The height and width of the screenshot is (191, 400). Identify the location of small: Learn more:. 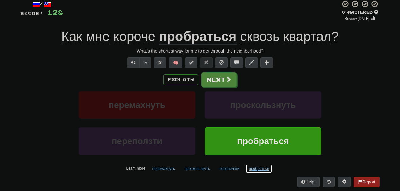
(136, 168).